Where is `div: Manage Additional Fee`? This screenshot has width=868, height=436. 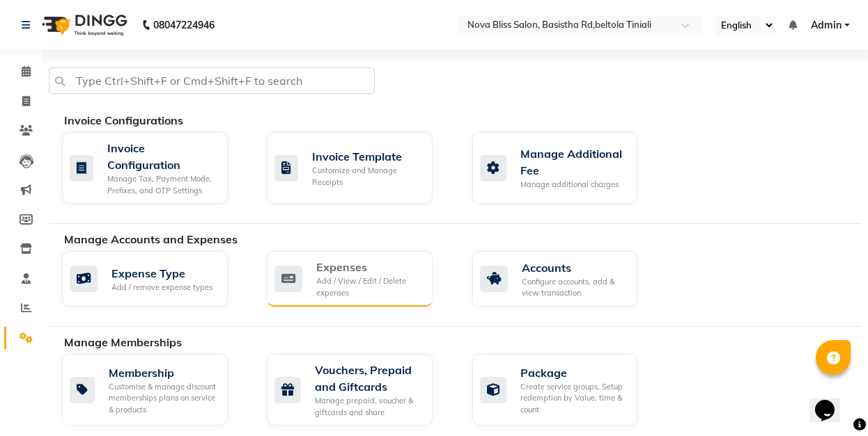
div: Manage Additional Fee is located at coordinates (573, 163).